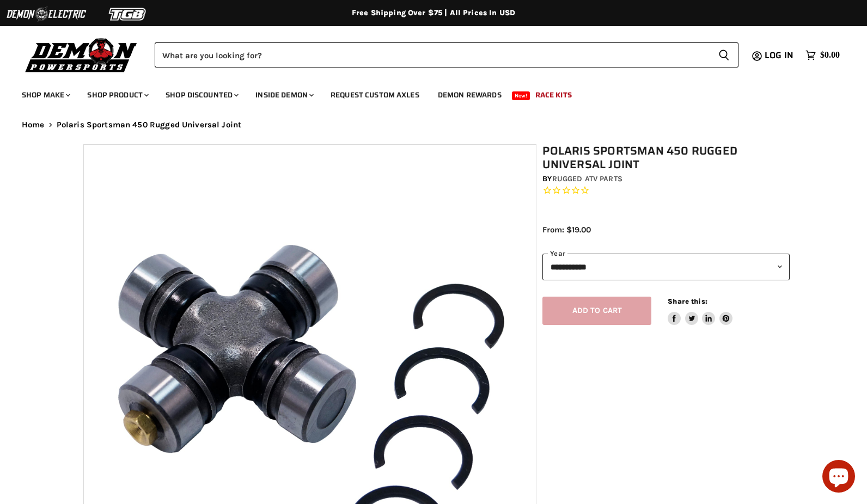 The height and width of the screenshot is (504, 867). What do you see at coordinates (587, 178) in the screenshot?
I see `a: Rugged ATV Parts` at bounding box center [587, 178].